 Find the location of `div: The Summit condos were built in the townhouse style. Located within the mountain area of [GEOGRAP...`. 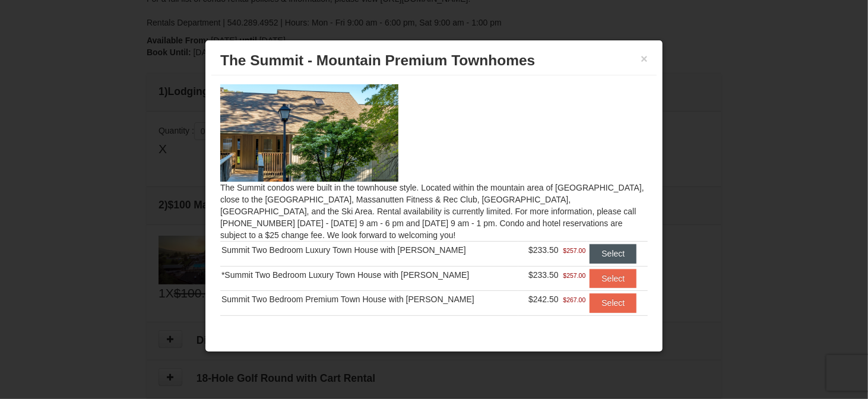

div: The Summit condos were built in the townhouse style. Located within the mountain area of [GEOGRAP... is located at coordinates (434, 196).